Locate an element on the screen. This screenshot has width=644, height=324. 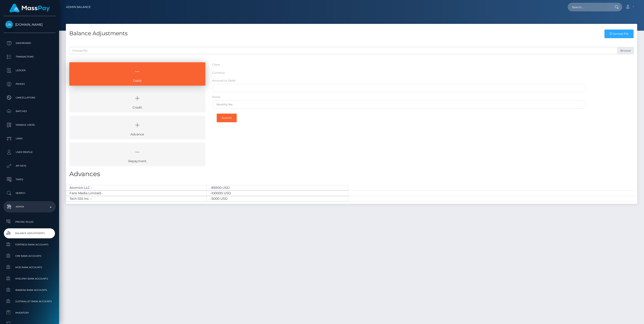
span: Ibanera Bank Accounts is located at coordinates (30, 290).